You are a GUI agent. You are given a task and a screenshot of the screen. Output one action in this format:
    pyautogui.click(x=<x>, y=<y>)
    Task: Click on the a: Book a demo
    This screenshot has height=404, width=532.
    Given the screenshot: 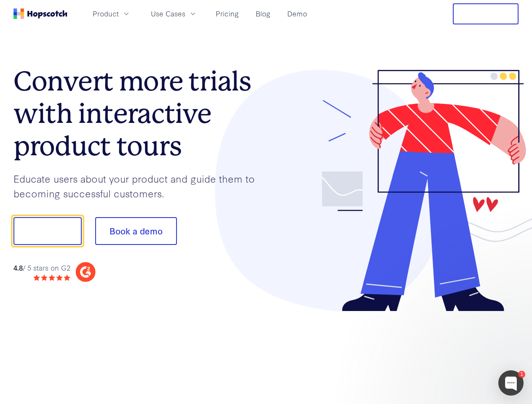 What is the action you would take?
    pyautogui.click(x=136, y=231)
    